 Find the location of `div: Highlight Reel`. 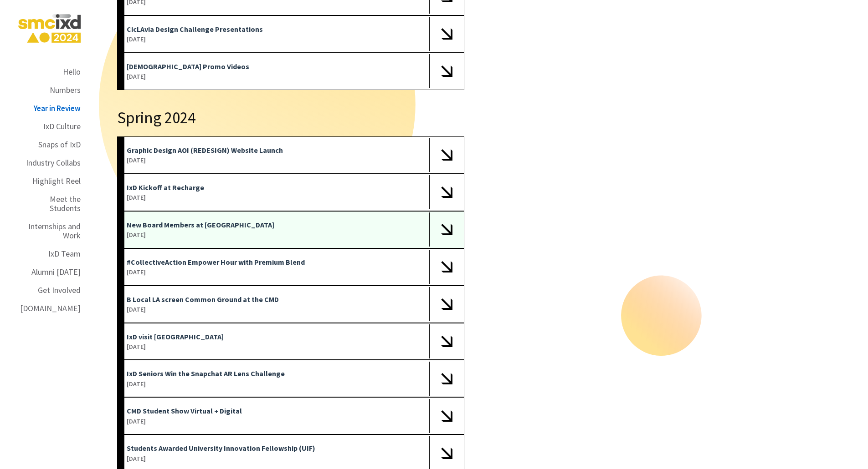

div: Highlight Reel is located at coordinates (56, 181).